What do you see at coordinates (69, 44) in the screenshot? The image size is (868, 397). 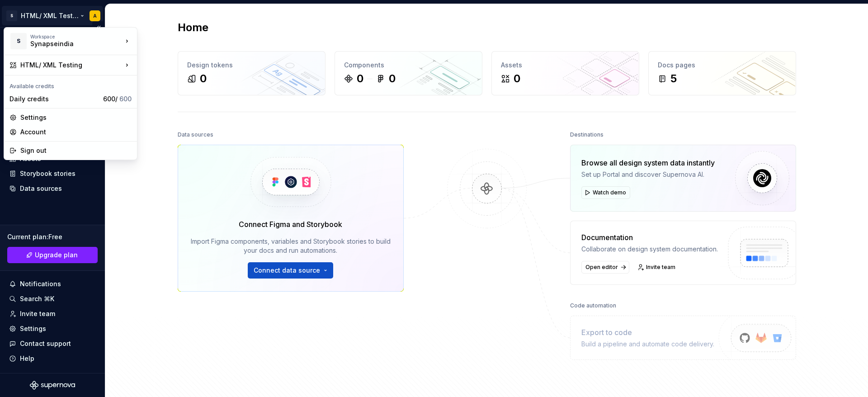 I see `div: Synapseindia` at bounding box center [69, 44].